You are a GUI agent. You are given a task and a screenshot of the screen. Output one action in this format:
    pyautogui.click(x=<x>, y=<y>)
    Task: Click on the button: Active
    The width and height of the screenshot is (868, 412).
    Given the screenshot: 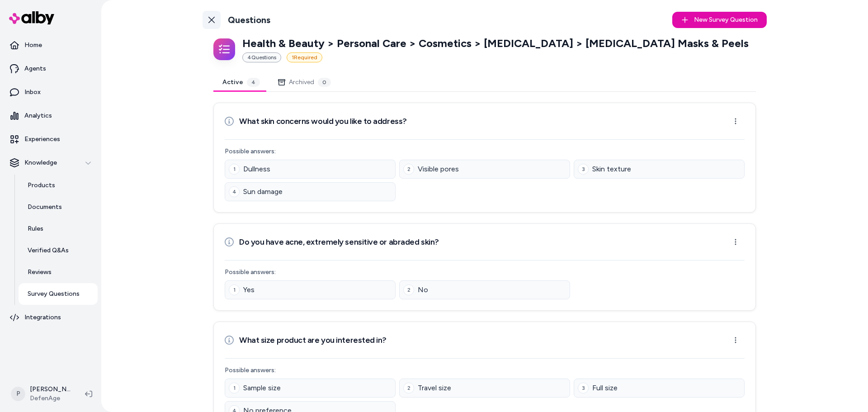 What is the action you would take?
    pyautogui.click(x=241, y=83)
    